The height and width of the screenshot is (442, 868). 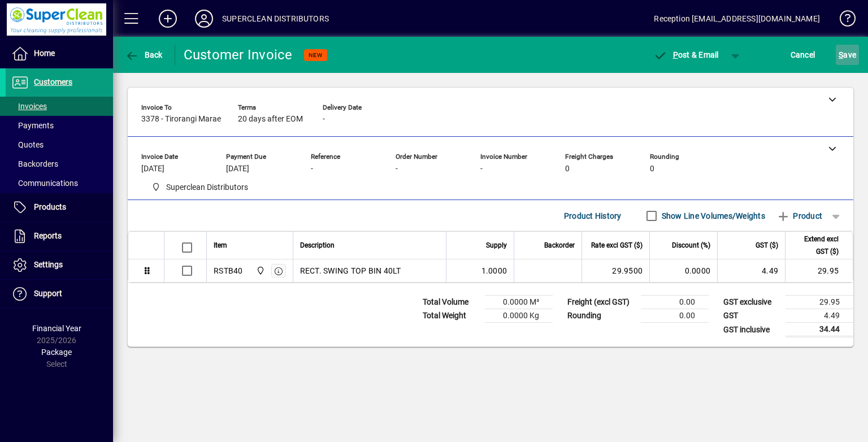 What do you see at coordinates (59, 54) in the screenshot?
I see `a: Home` at bounding box center [59, 54].